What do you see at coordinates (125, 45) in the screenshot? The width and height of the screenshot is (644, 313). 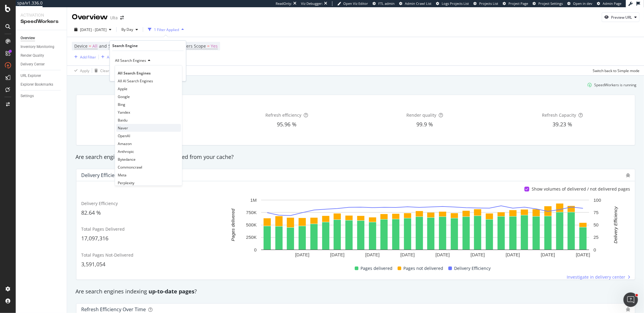 I see `div: Search Engine` at bounding box center [125, 45].